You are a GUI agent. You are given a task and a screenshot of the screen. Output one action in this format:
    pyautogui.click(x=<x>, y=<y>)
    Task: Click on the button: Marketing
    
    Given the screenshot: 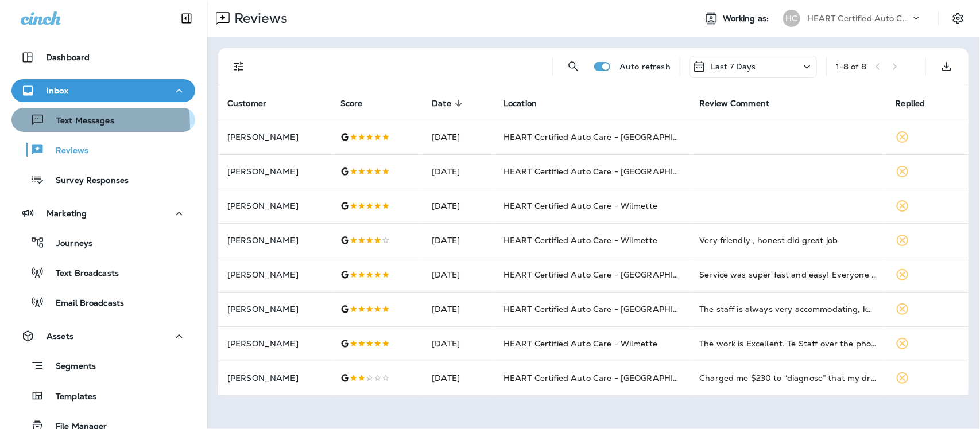 What is the action you would take?
    pyautogui.click(x=103, y=213)
    